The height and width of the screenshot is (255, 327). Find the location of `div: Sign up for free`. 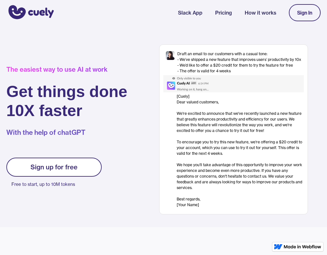

div: Sign up for free is located at coordinates (54, 167).